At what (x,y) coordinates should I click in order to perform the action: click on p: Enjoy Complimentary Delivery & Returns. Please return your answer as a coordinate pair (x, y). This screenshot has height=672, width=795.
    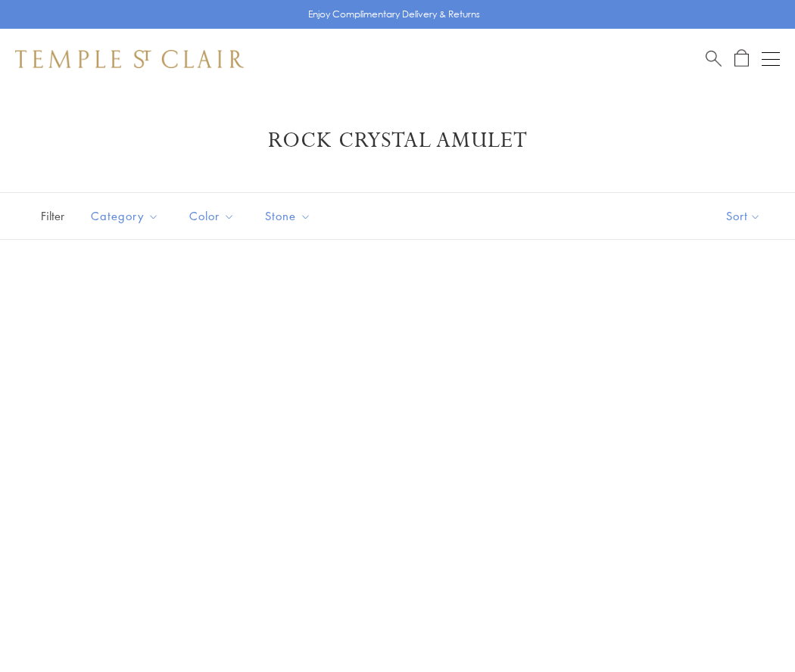
    Looking at the image, I should click on (393, 14).